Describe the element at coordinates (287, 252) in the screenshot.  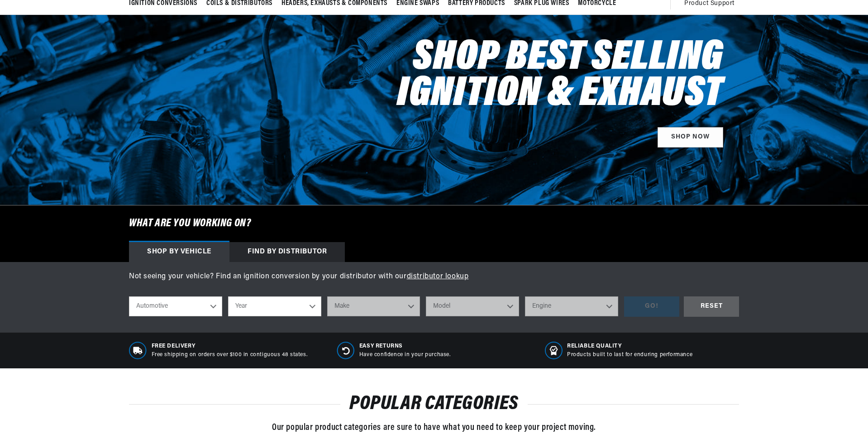
I see `div: Find by Distributor` at that location.